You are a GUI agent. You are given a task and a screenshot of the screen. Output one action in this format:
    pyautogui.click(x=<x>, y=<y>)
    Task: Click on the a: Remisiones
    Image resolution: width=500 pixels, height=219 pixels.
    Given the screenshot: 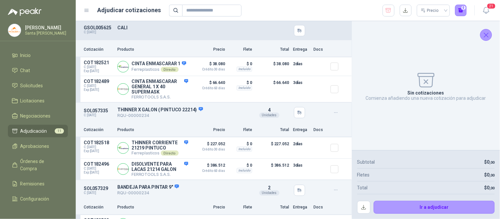 What is the action you would take?
    pyautogui.click(x=38, y=184)
    